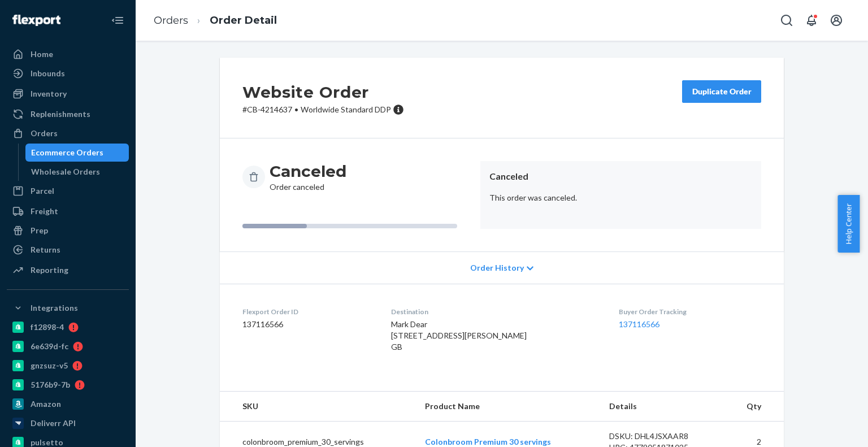 Image resolution: width=868 pixels, height=447 pixels. Describe the element at coordinates (308, 172) in the screenshot. I see `h3: Canceled` at that location.